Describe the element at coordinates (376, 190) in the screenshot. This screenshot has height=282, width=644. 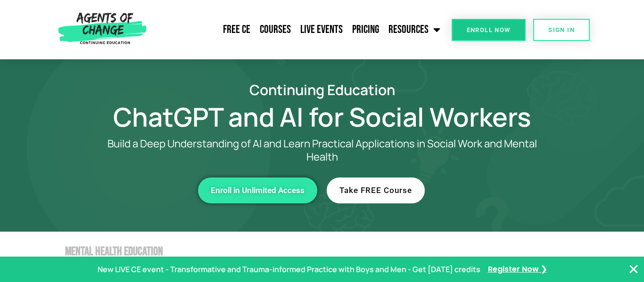
I see `a: Take FREE Course` at that location.